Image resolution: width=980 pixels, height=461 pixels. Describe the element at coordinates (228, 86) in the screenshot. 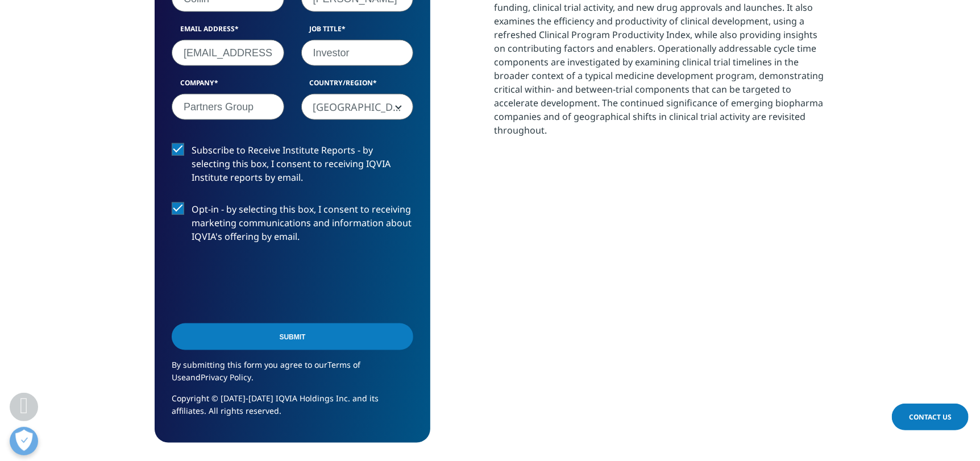

I see `label: Company` at that location.